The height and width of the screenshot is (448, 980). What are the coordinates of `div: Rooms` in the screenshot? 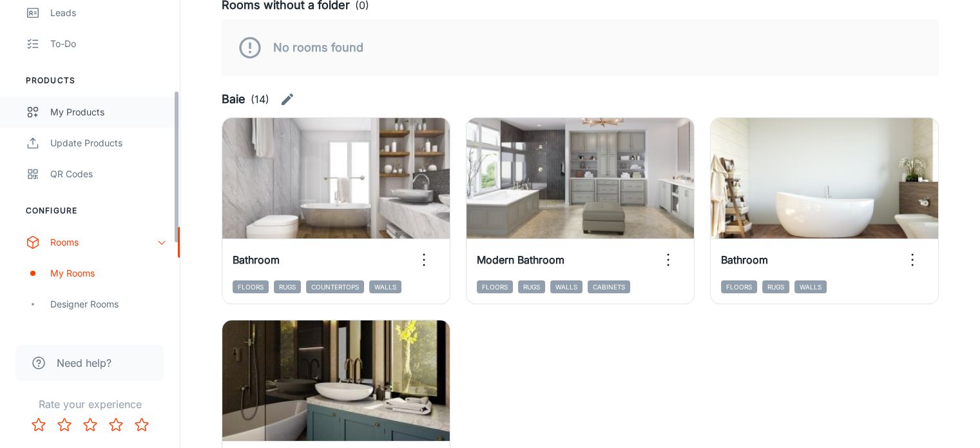 It's located at (103, 242).